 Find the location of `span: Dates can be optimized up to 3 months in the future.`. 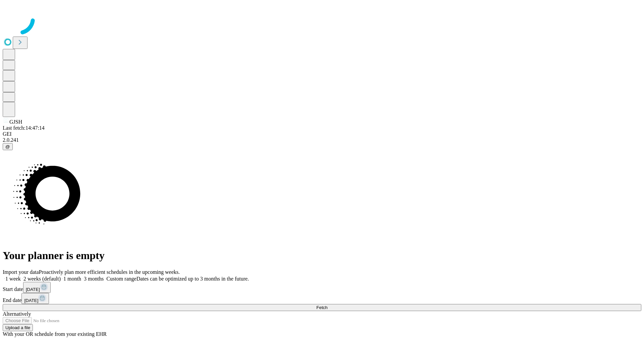

span: Dates can be optimized up to 3 months in the future. is located at coordinates (193, 278).